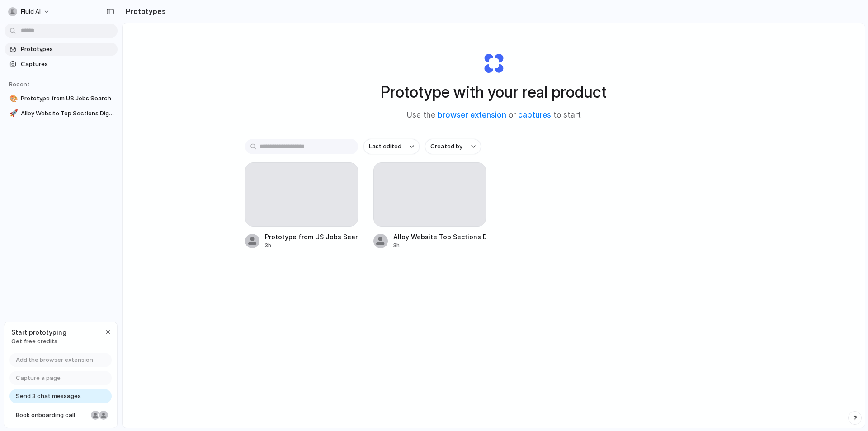 This screenshot has width=868, height=431. I want to click on span: Start prototyping, so click(39, 332).